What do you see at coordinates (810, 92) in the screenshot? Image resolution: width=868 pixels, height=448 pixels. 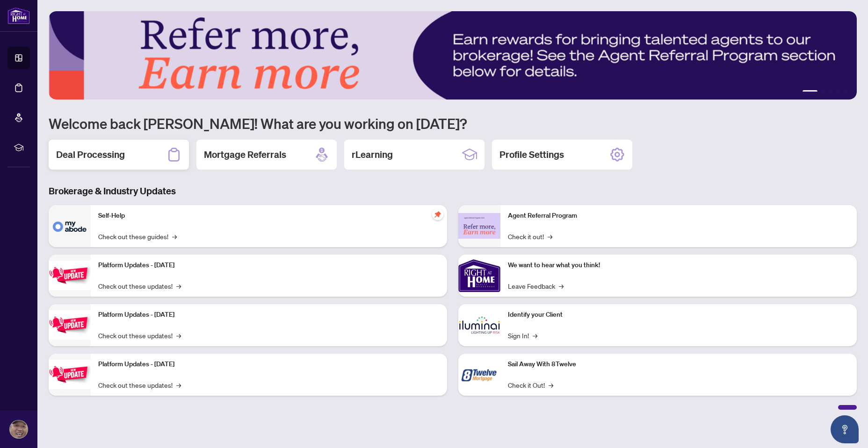 I see `button: 1` at bounding box center [810, 92].